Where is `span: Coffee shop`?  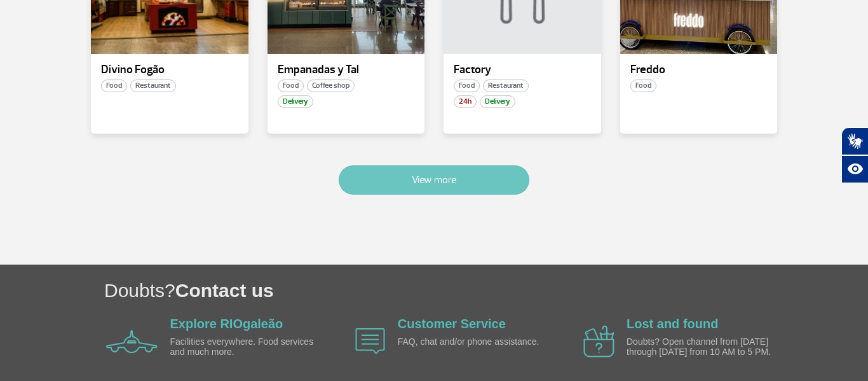 span: Coffee shop is located at coordinates (331, 86).